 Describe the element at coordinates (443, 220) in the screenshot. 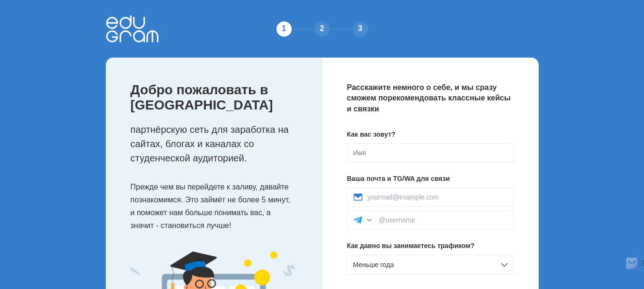

I see `input: @username` at that location.